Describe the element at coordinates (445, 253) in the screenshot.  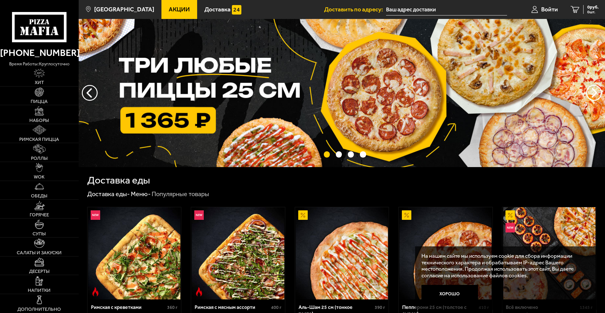
I see `img: Пепперони 25 см (толстое с сыром)` at that location.